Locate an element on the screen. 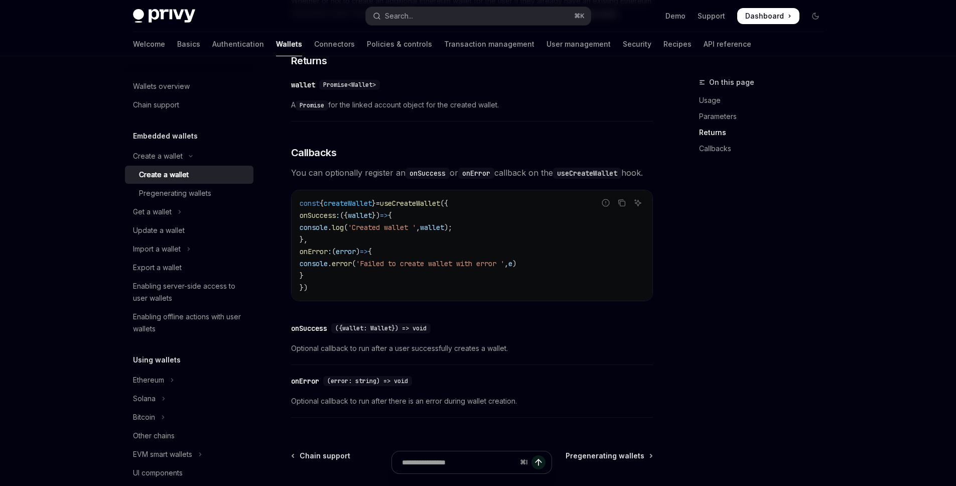  span: log is located at coordinates (338, 227).